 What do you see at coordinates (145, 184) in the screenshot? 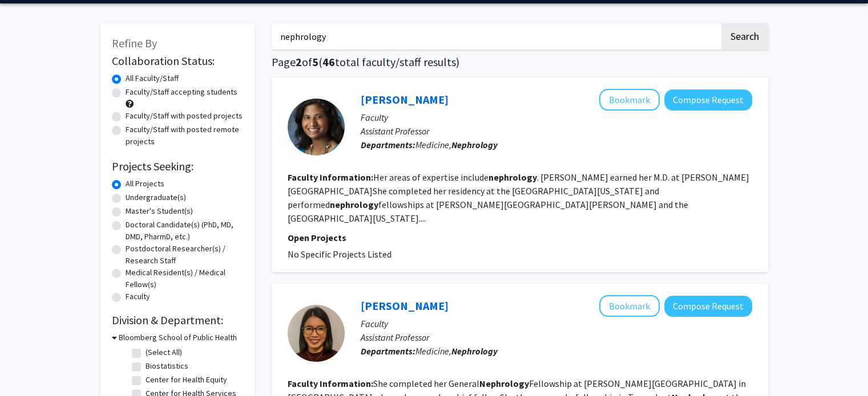
I see `label: All Projects` at bounding box center [145, 184].